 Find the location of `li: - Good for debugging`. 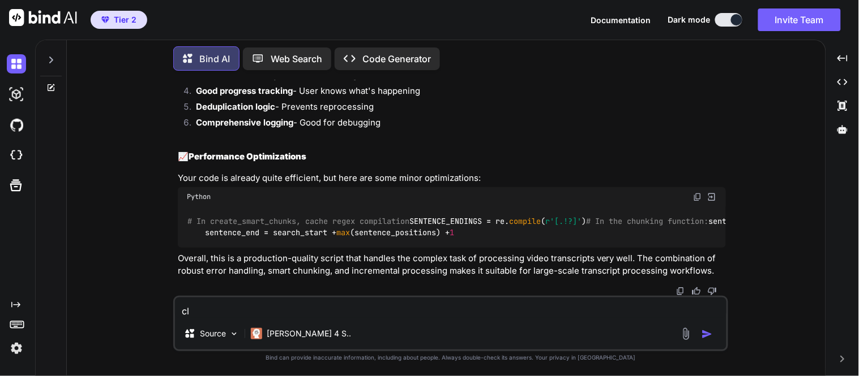

li: - Good for debugging is located at coordinates (456, 125).